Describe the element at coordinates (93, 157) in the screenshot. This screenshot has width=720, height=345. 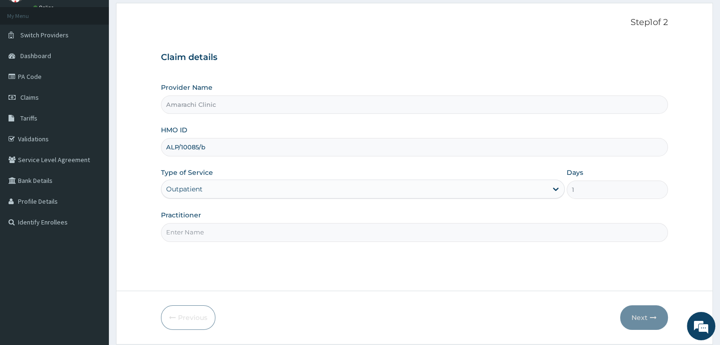
I see `span: We're online!` at that location.